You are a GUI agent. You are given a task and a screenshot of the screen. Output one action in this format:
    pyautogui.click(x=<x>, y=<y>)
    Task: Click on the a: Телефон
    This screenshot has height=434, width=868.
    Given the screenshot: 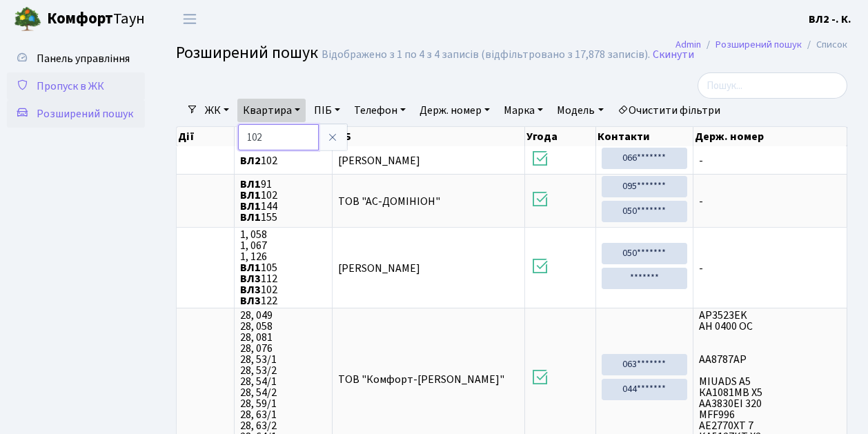 What is the action you would take?
    pyautogui.click(x=379, y=111)
    